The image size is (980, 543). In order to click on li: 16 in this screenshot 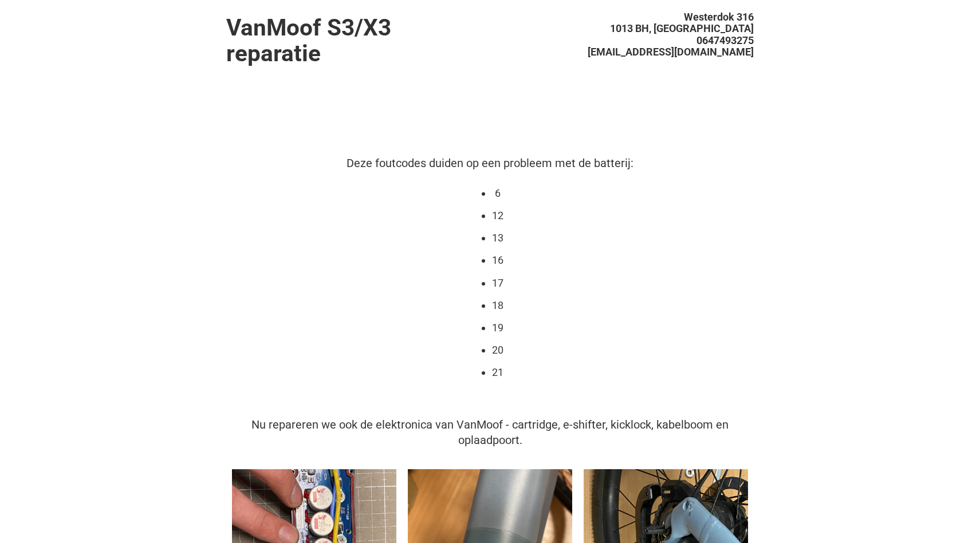, I will do `click(498, 260)`.